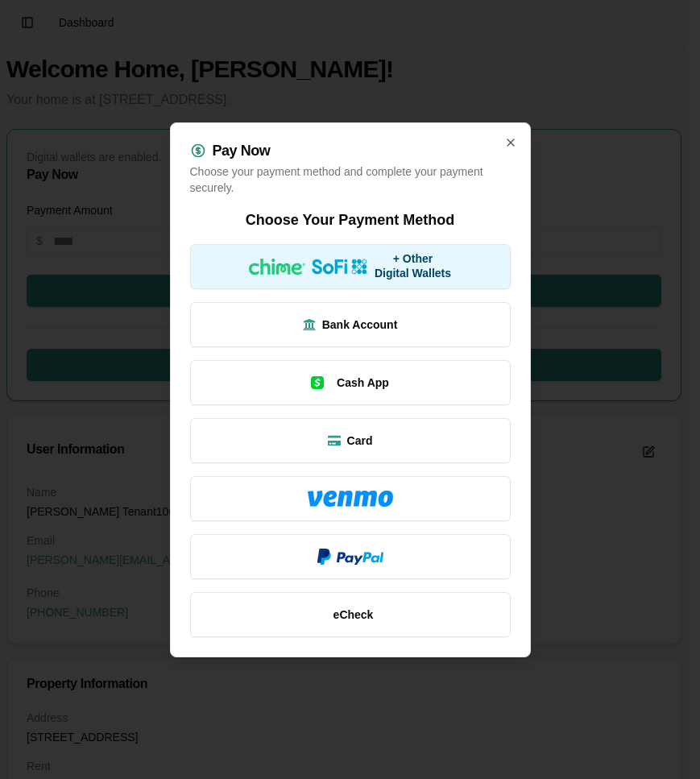  What do you see at coordinates (363, 382) in the screenshot?
I see `span: Cash App` at bounding box center [363, 382].